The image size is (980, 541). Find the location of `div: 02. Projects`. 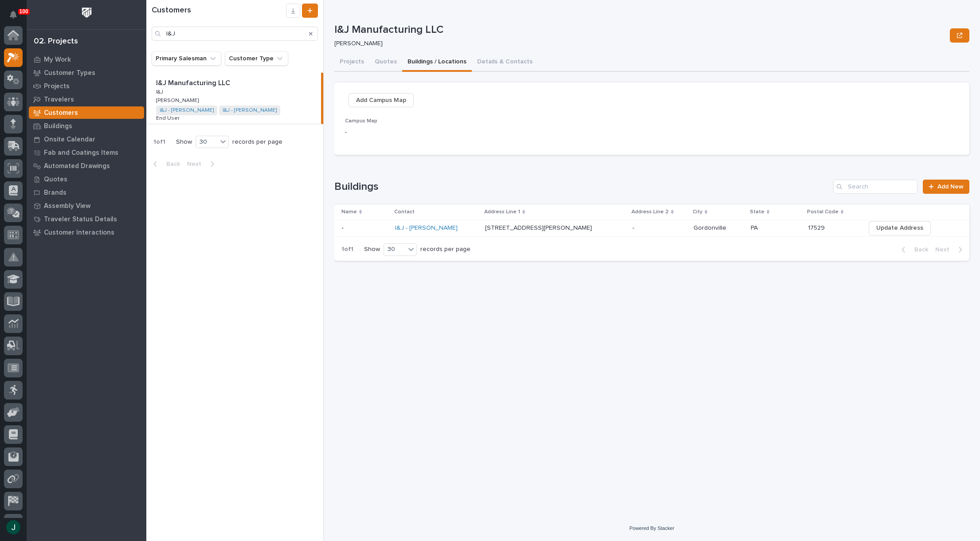

div: 02. Projects is located at coordinates (55, 42).